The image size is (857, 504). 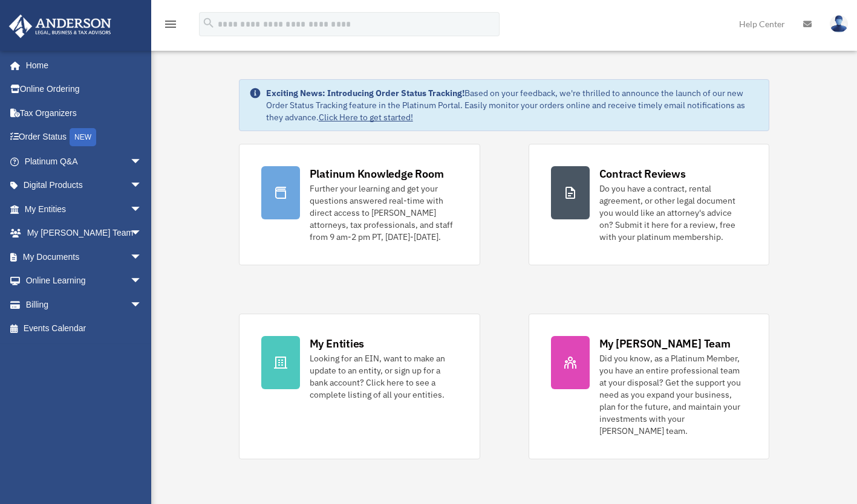 What do you see at coordinates (839, 23) in the screenshot?
I see `img: User Pic` at bounding box center [839, 23].